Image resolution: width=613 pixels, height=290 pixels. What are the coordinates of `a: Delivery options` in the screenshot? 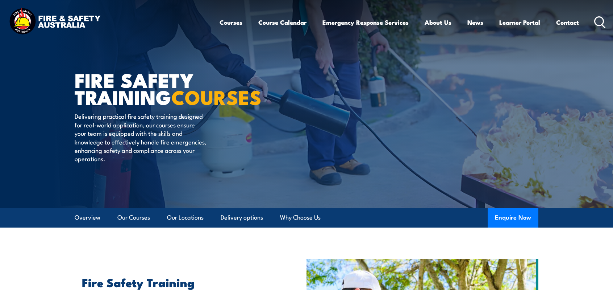 It's located at (242, 217).